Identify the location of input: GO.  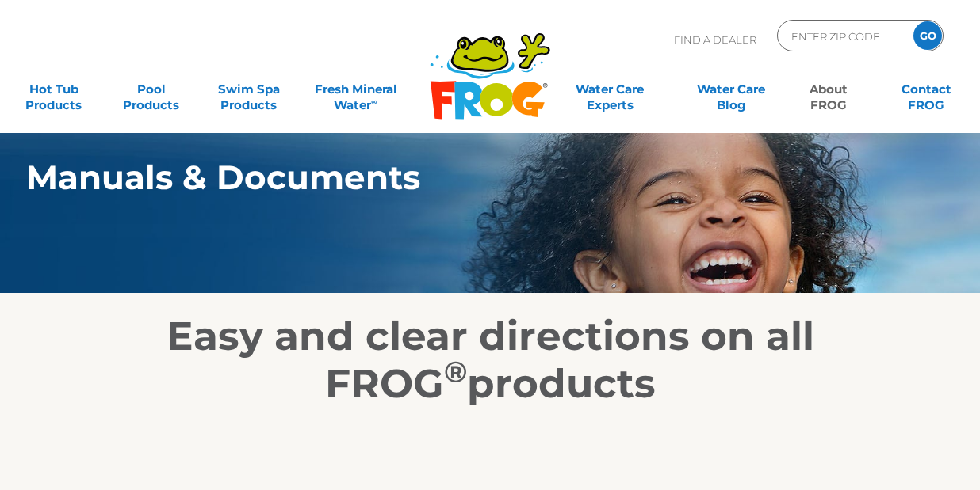
(928, 36).